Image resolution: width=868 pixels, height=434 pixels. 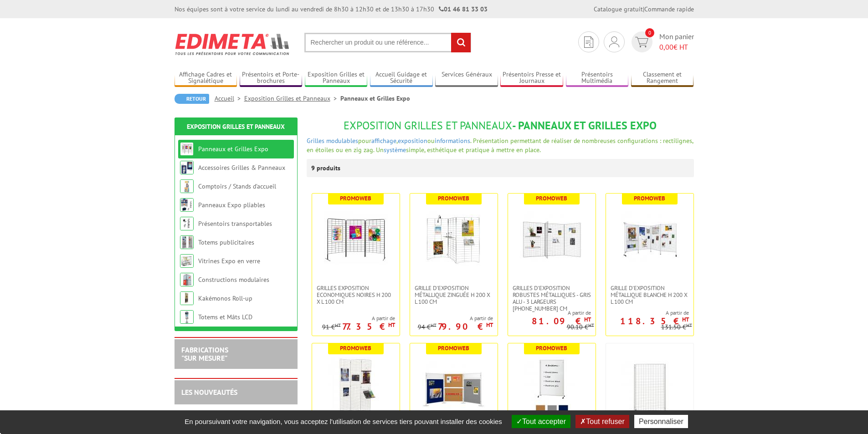 I want to click on a: Kakémonos Roll-up, so click(x=226, y=299).